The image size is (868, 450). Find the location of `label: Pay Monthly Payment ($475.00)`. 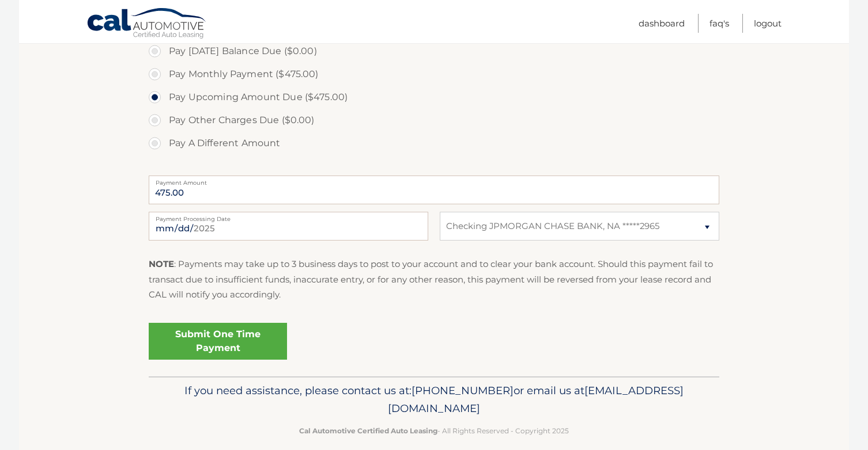

label: Pay Monthly Payment ($475.00) is located at coordinates (434, 74).